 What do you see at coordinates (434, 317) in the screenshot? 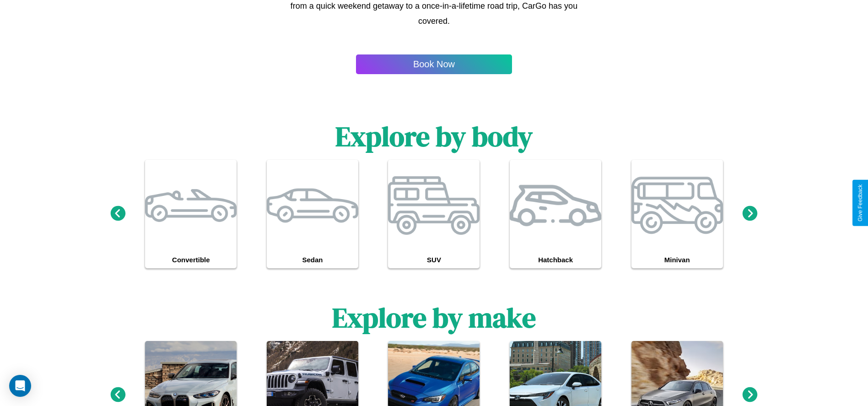
I see `h1: Explore by make` at bounding box center [434, 317].